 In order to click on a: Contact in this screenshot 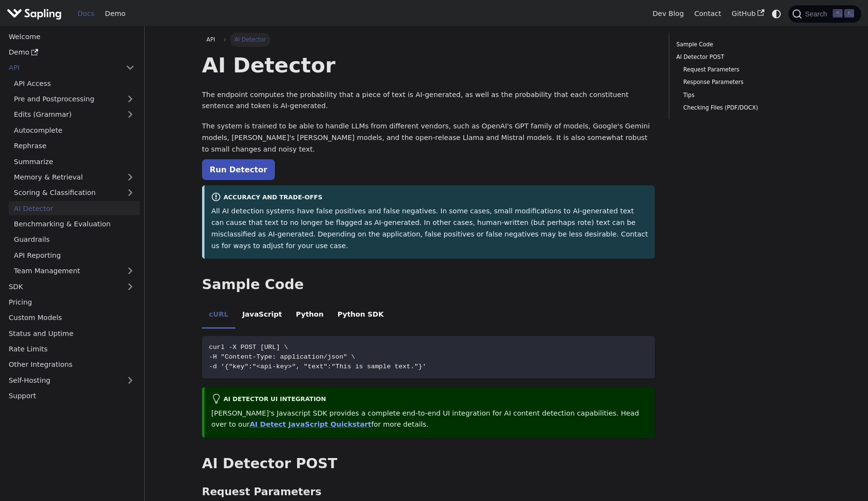, I will do `click(708, 13)`.